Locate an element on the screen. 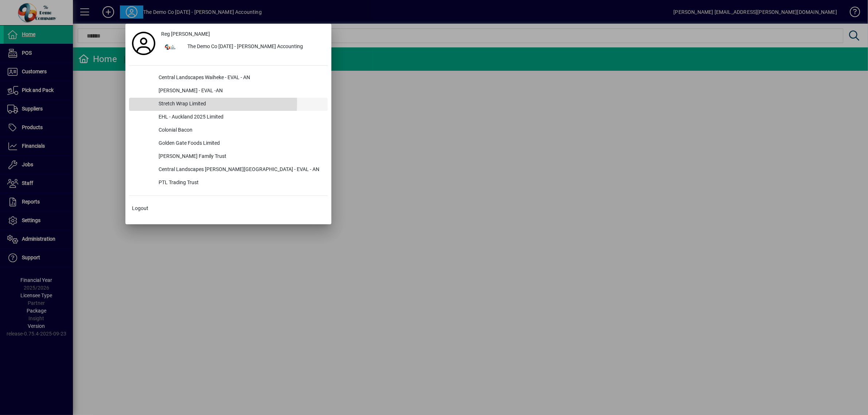  button: PTL Trading Trust is located at coordinates (229, 183).